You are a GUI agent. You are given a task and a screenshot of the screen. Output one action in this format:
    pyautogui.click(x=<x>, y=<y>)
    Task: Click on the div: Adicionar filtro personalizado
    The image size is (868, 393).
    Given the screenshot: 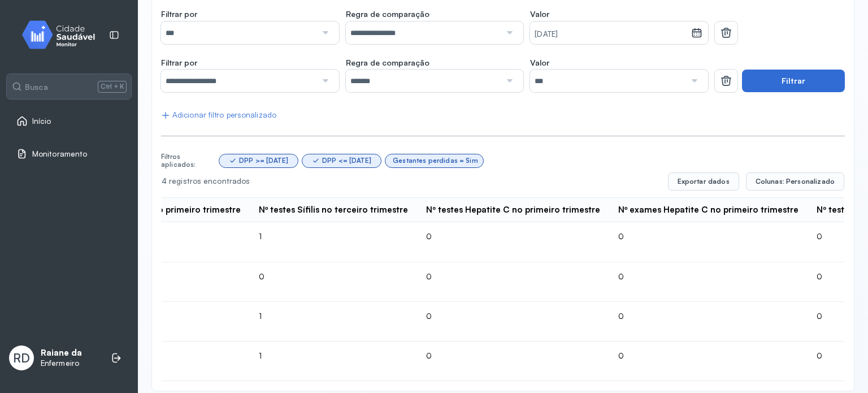 What is the action you would take?
    pyautogui.click(x=219, y=115)
    